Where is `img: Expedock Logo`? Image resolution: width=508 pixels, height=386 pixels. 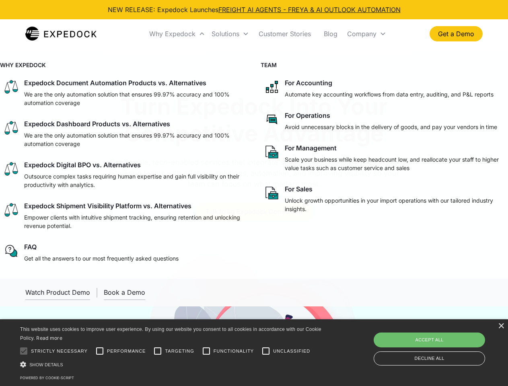 img: Expedock Logo is located at coordinates (61, 34).